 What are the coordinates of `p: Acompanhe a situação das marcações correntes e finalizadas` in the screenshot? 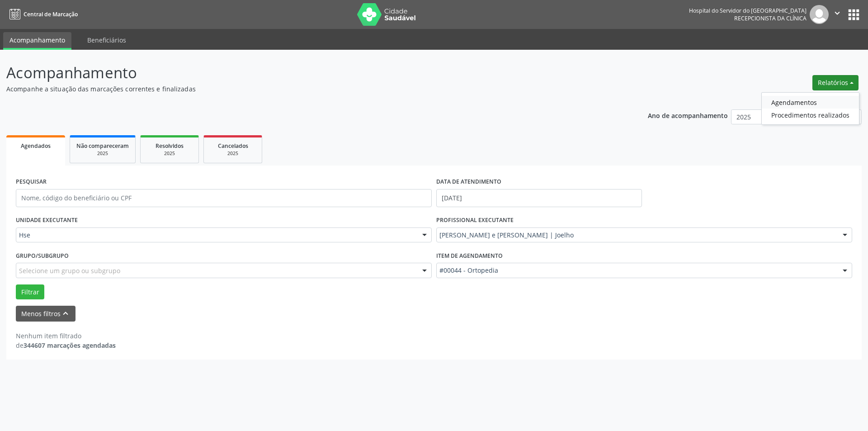 It's located at (305, 89).